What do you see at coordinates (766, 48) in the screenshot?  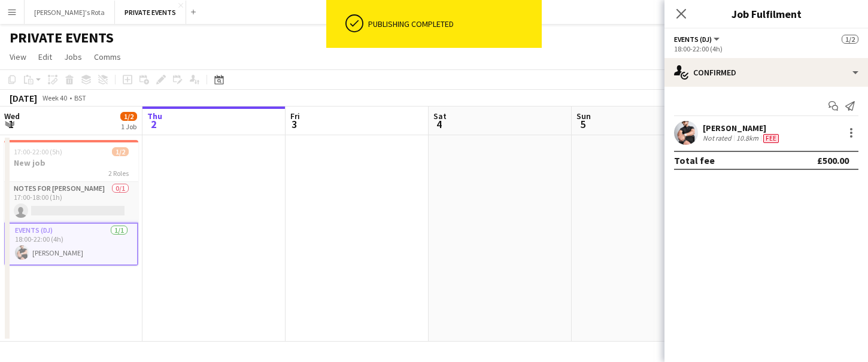 I see `div: 18:00-22:00 (4h)` at bounding box center [766, 48].